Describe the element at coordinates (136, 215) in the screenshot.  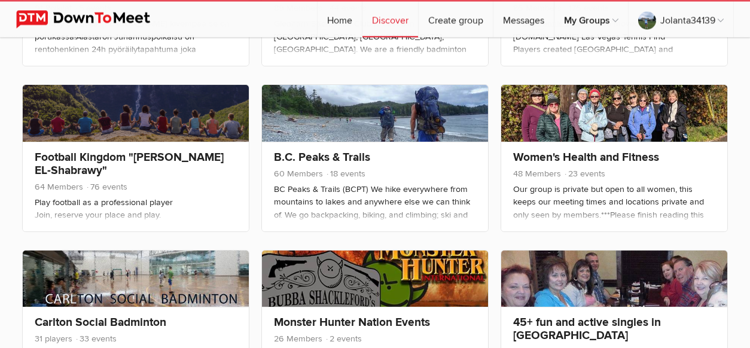
I see `div: Play football as a professional player Join, reserve your place and play. Fair play is our goal.` at that location.